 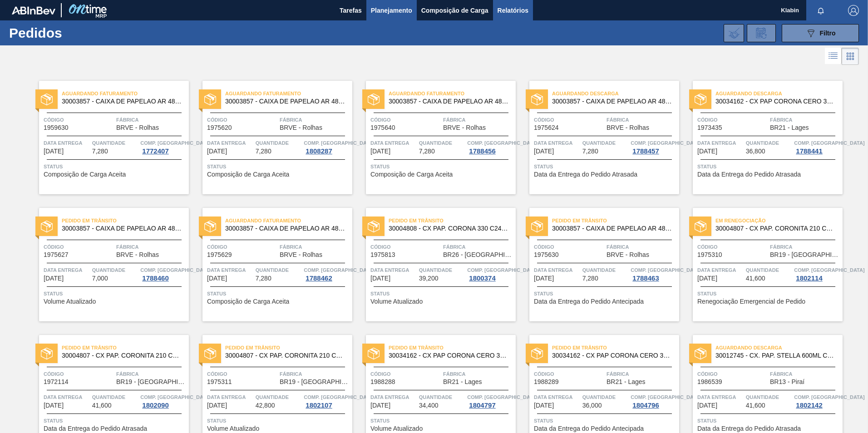 What do you see at coordinates (155, 151) in the screenshot?
I see `div: 1772407` at bounding box center [155, 151].